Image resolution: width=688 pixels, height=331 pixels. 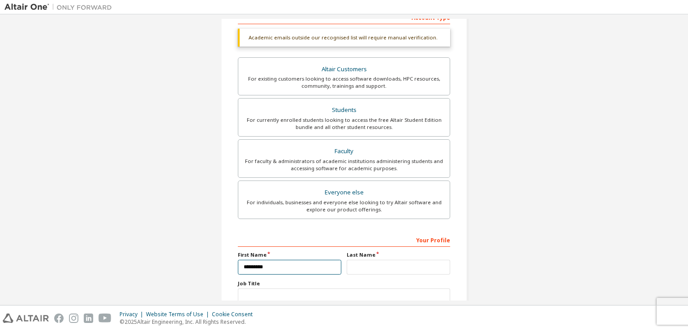 What do you see at coordinates (88, 318) in the screenshot?
I see `img: linkedin.svg` at bounding box center [88, 318].